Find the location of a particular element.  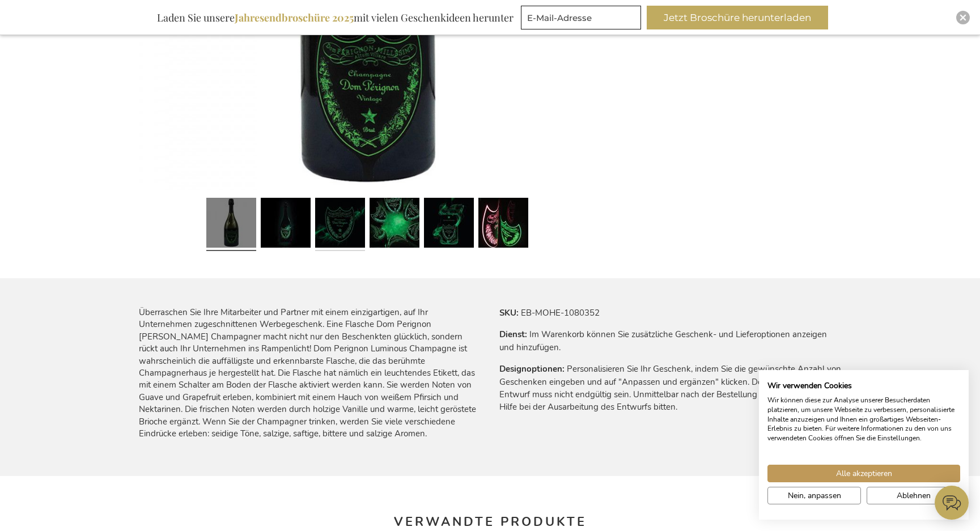

button: Jetzt Broschüre herunterladen is located at coordinates (737, 18).